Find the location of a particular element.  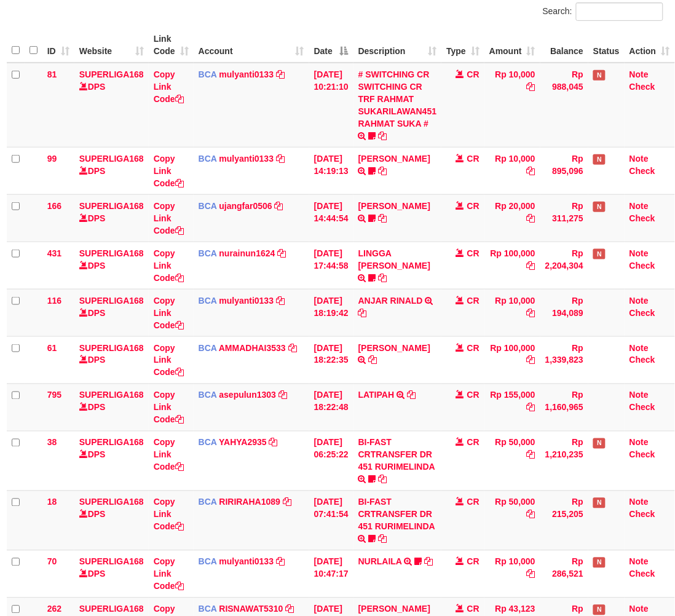

a: Copy Rp 50,000 to clipboard is located at coordinates (531, 455).